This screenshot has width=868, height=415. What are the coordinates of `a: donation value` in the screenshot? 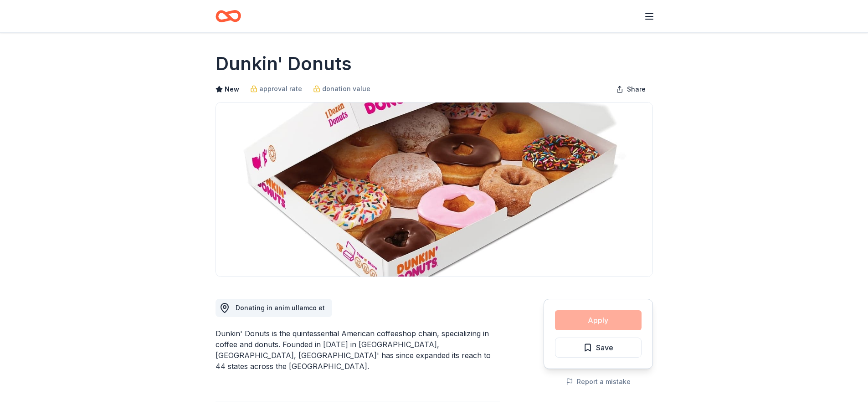 It's located at (341, 89).